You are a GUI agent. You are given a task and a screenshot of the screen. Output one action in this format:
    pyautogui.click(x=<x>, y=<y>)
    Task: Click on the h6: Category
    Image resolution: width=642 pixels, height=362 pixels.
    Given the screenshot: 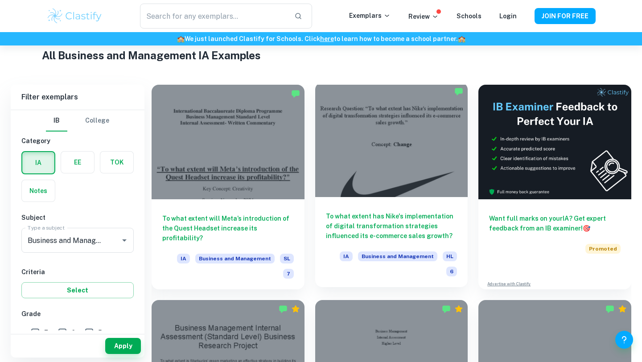 What is the action you would take?
    pyautogui.click(x=78, y=141)
    